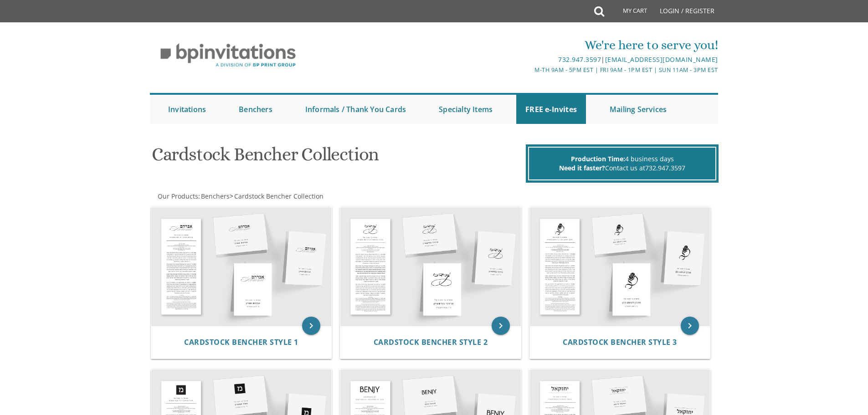 The height and width of the screenshot is (415, 868). What do you see at coordinates (177, 196) in the screenshot?
I see `a: Our Products` at bounding box center [177, 196].